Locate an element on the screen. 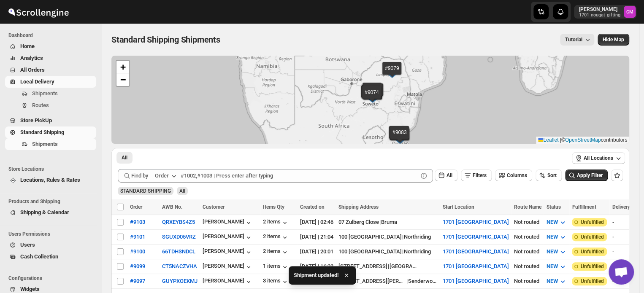  div: #9097 is located at coordinates (138, 281).